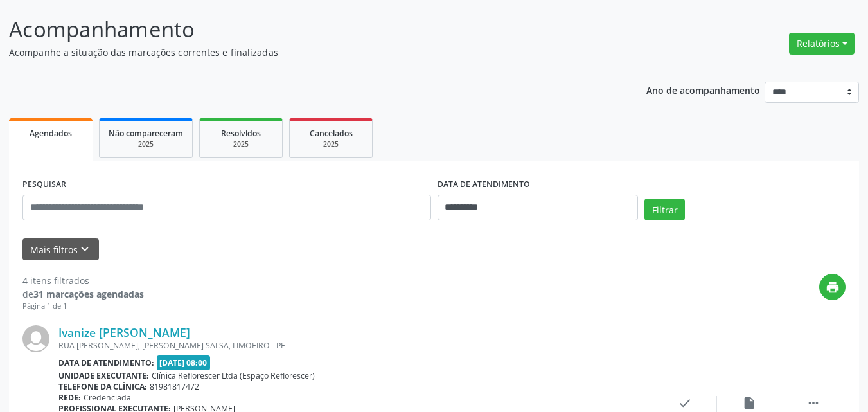  Describe the element at coordinates (44, 184) in the screenshot. I see `label: PESQUISAR` at that location.